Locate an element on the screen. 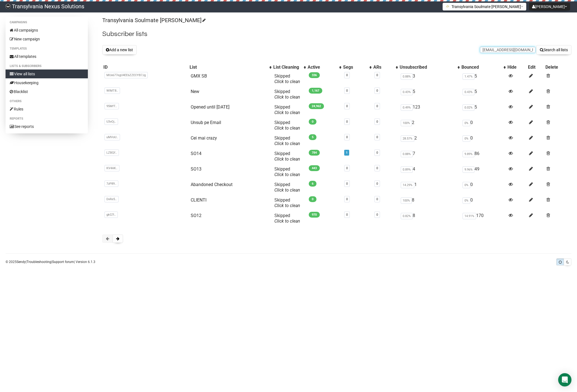 Image resolution: width=577 pixels, height=392 pixels. span: 336 is located at coordinates (314, 75).